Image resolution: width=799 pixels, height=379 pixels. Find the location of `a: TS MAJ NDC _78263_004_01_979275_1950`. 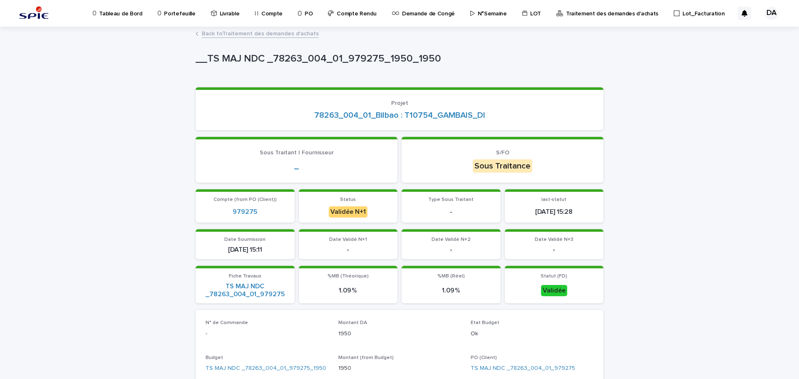

a: TS MAJ NDC _78263_004_01_979275_1950 is located at coordinates (266, 368).